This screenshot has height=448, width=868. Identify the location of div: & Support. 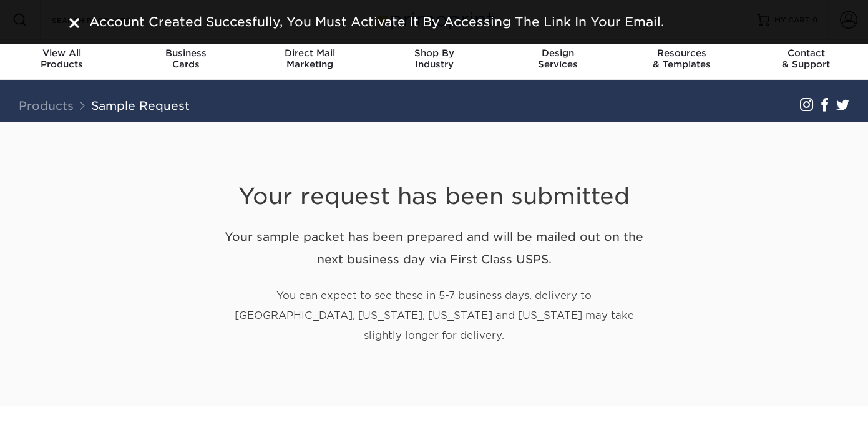
(806, 59).